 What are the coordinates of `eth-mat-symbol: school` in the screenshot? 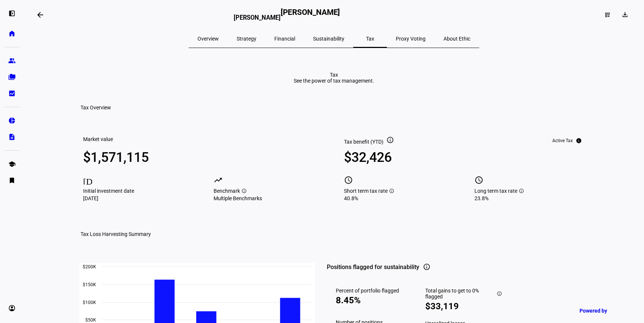 It's located at (12, 164).